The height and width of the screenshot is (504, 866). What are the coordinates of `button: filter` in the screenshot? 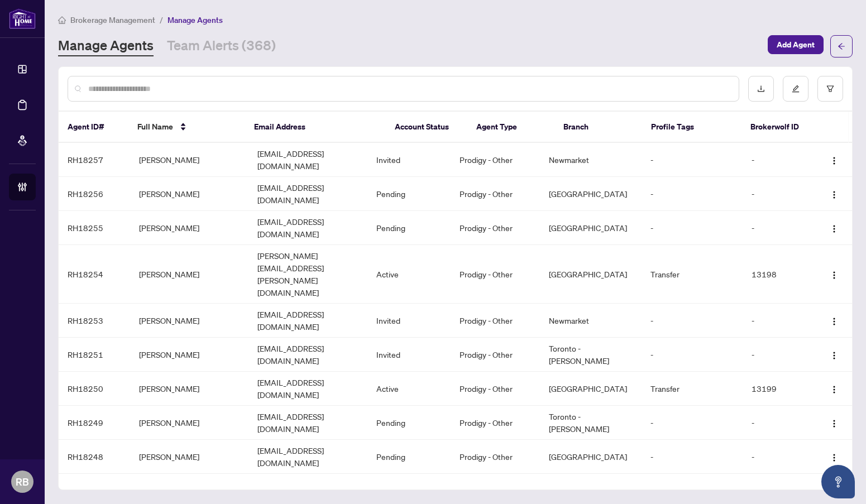 It's located at (830, 89).